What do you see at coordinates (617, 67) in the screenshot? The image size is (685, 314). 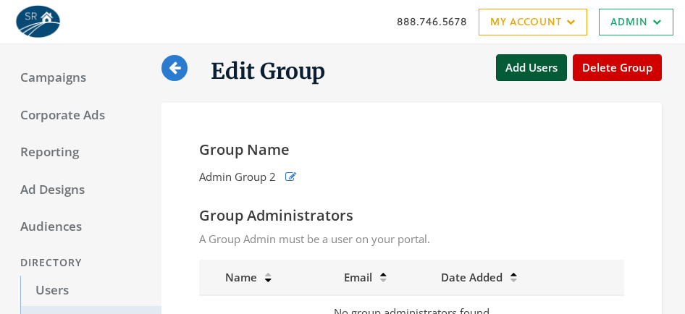 I see `button: Delete Group` at bounding box center [617, 67].